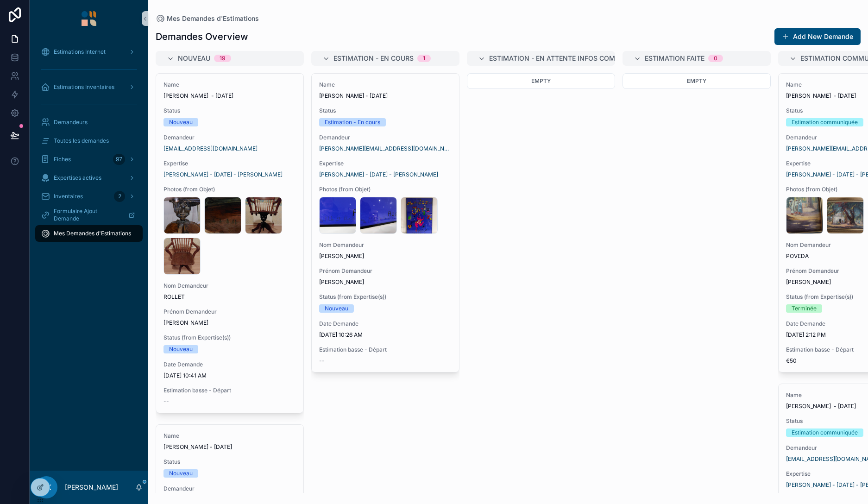  What do you see at coordinates (89, 87) in the screenshot?
I see `a: Estimations Inventaires` at bounding box center [89, 87].